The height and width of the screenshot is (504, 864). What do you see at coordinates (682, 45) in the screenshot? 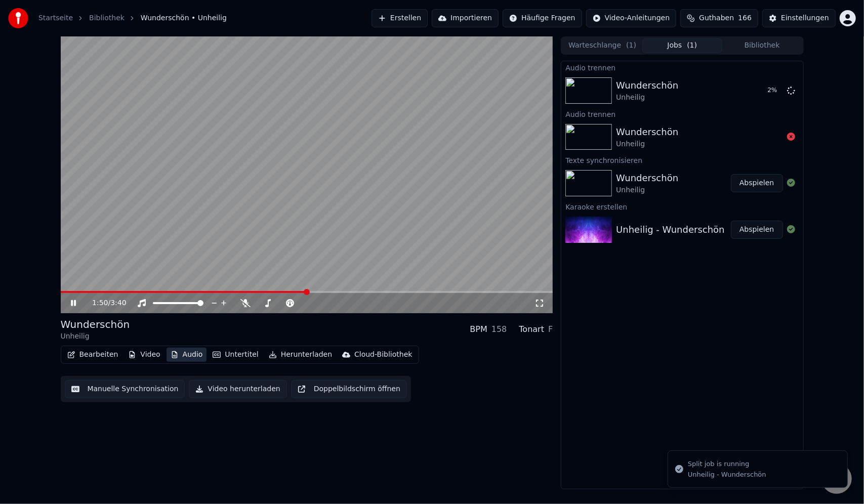
I see `button: Jobs` at bounding box center [682, 45].